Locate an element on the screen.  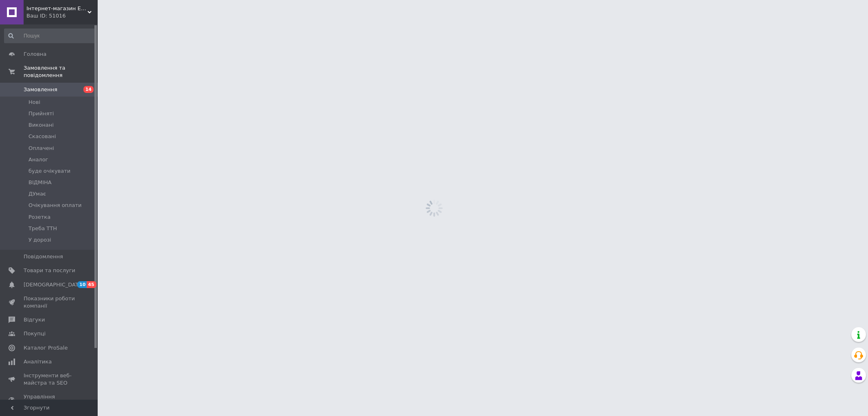
span: Розетка is located at coordinates (40, 217).